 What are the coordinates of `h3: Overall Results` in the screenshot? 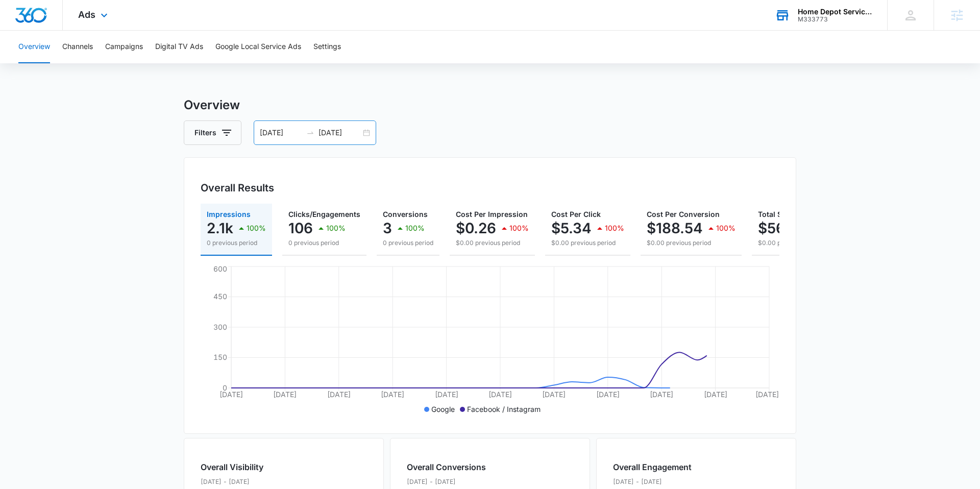 It's located at (237, 188).